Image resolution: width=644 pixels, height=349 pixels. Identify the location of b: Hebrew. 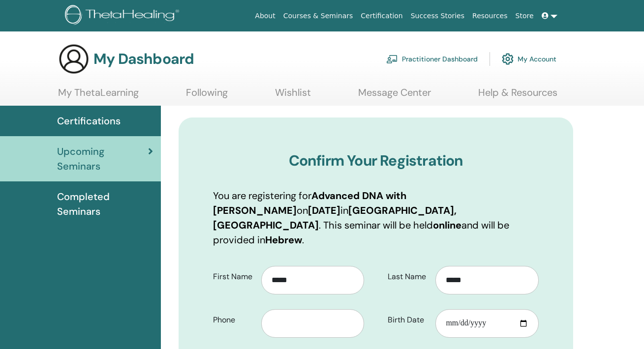
(283, 240).